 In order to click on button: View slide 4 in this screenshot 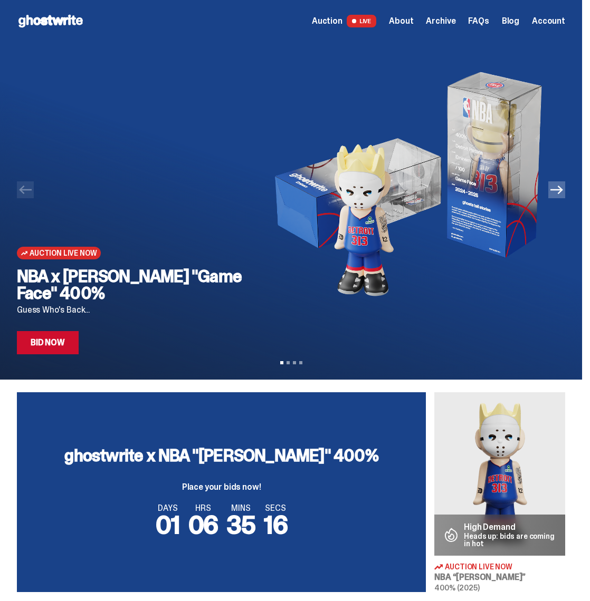, I will do `click(301, 363)`.